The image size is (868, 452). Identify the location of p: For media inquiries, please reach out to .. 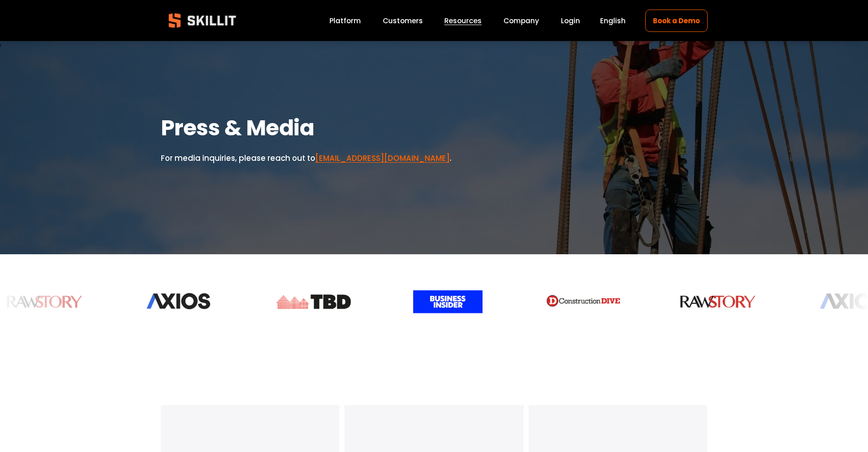
(319, 158).